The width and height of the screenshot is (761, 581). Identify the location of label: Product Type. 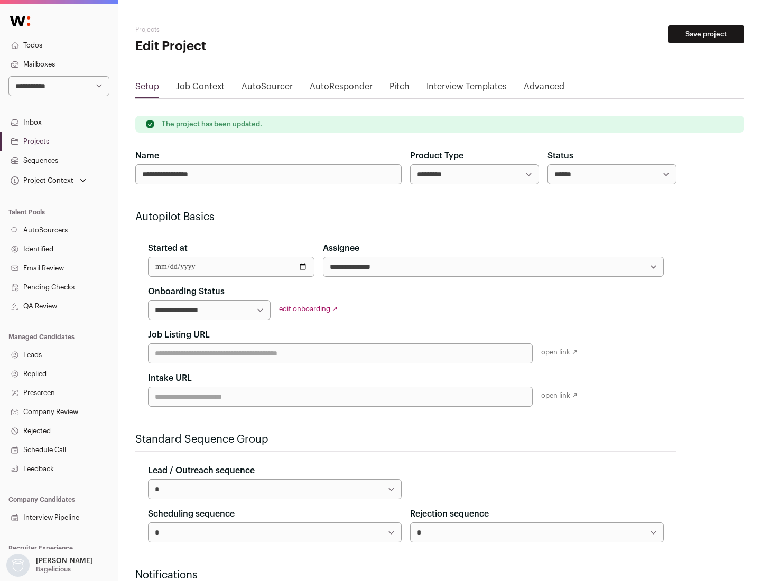
(437, 156).